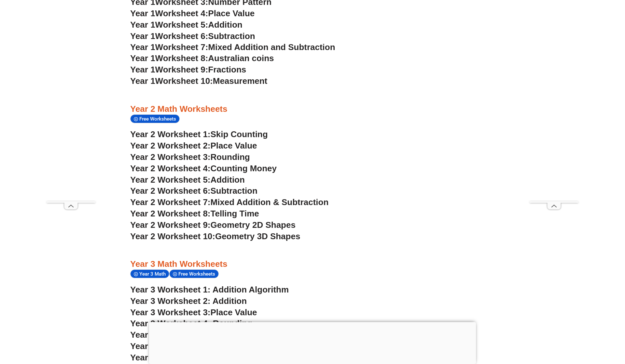 The width and height of the screenshot is (625, 364). Describe the element at coordinates (182, 13) in the screenshot. I see `span: Worksheet 4:` at that location.